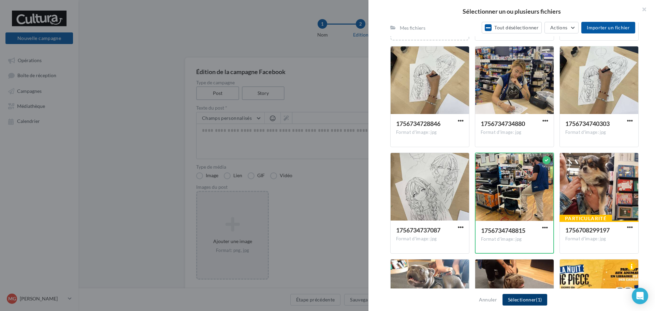 The height and width of the screenshot is (311, 655). I want to click on button: Tout désélectionner, so click(512, 28).